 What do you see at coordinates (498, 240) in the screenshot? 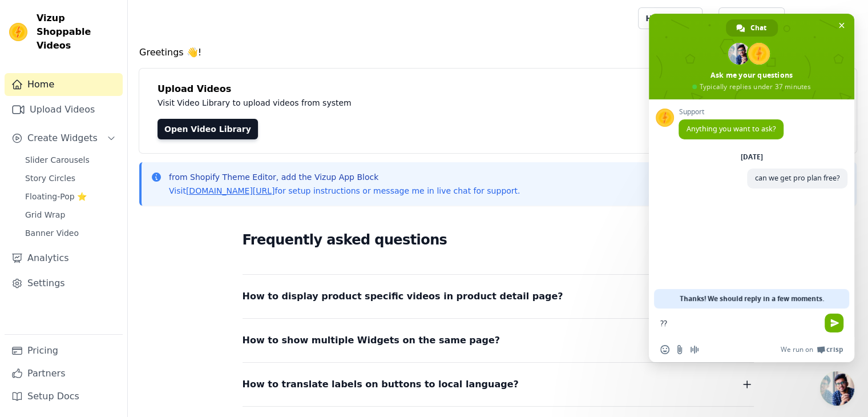
I see `h2: Frequently asked questions` at bounding box center [498, 240].